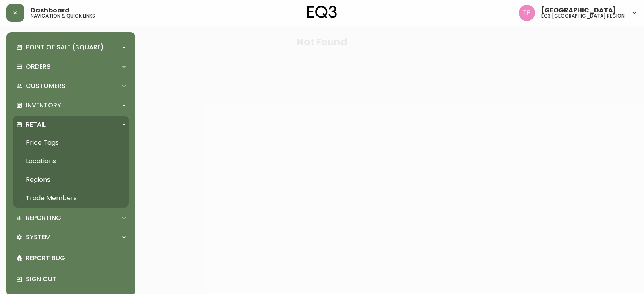 Image resolution: width=644 pixels, height=294 pixels. What do you see at coordinates (38, 67) in the screenshot?
I see `p: Orders` at bounding box center [38, 67].